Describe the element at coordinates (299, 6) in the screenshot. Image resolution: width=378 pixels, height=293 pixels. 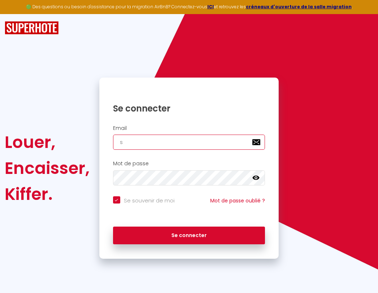
I see `strong: créneaux d'ouverture de la salle migration` at that location.